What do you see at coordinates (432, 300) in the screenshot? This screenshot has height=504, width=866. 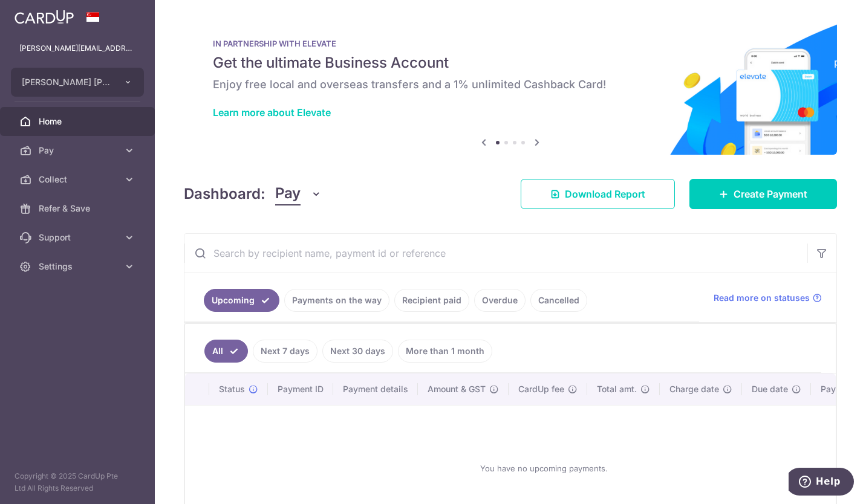 I see `a: Recipient paid` at bounding box center [432, 300].